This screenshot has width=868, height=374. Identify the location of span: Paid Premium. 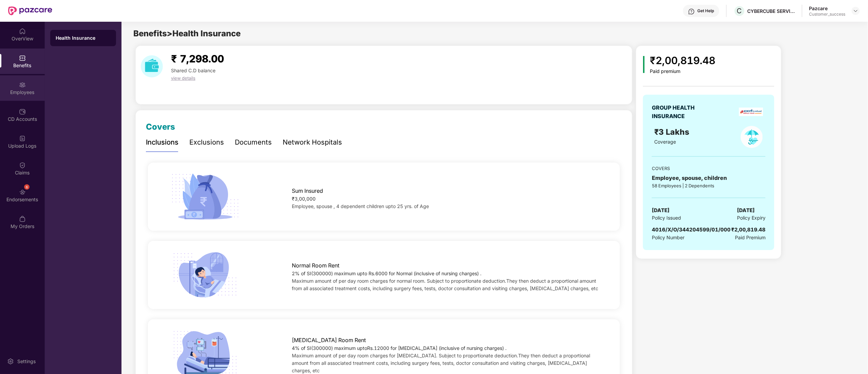
(750, 237).